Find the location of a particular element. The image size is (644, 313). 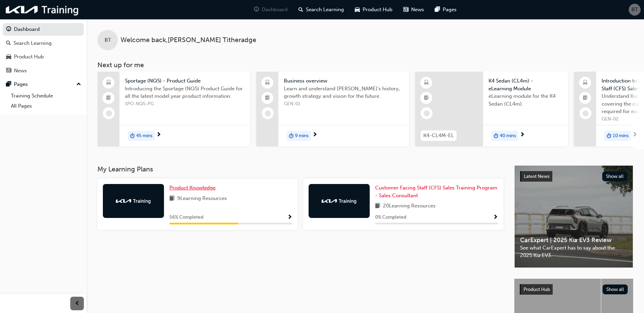

h3: Next up for me is located at coordinates (365, 65).